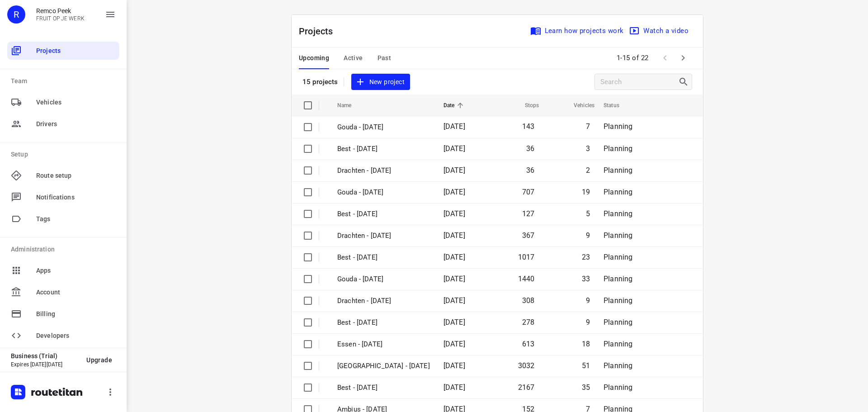 The height and width of the screenshot is (412, 868). What do you see at coordinates (585, 365) in the screenshot?
I see `span: 51` at bounding box center [585, 365].